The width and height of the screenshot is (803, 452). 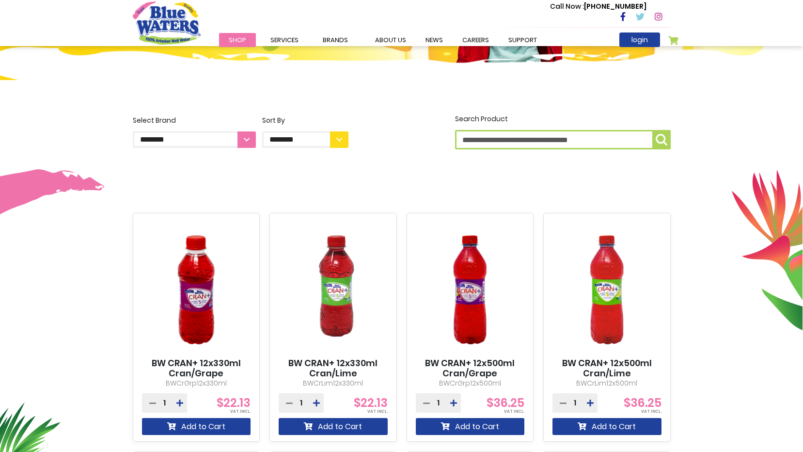 What do you see at coordinates (333, 289) in the screenshot?
I see `img: BW CRAN+ 12x330ml Cran/Lime` at bounding box center [333, 289].